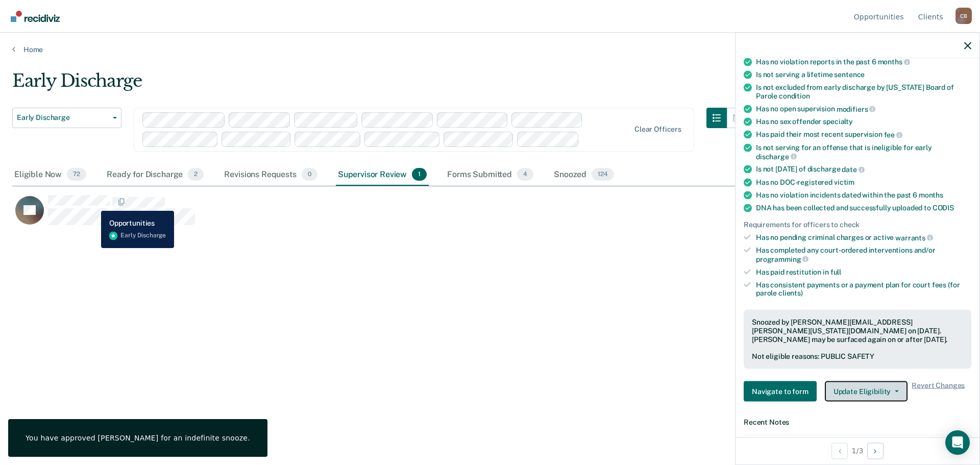 The image size is (980, 465). I want to click on div: Is not serving a lifetime, so click(863, 74).